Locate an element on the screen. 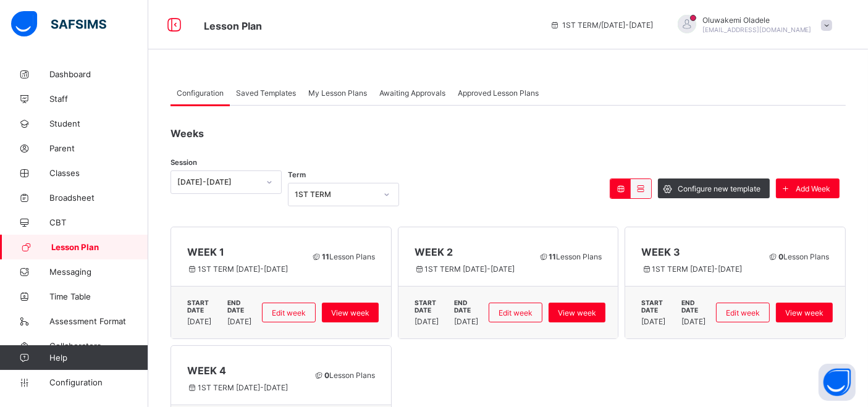 The height and width of the screenshot is (407, 868). span: Time Table is located at coordinates (99, 297).